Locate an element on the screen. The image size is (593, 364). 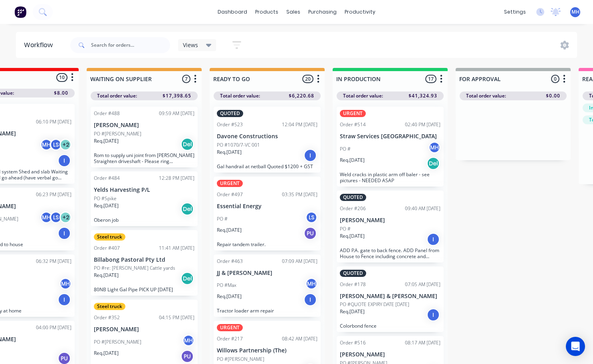
div: sales is located at coordinates (293, 12).